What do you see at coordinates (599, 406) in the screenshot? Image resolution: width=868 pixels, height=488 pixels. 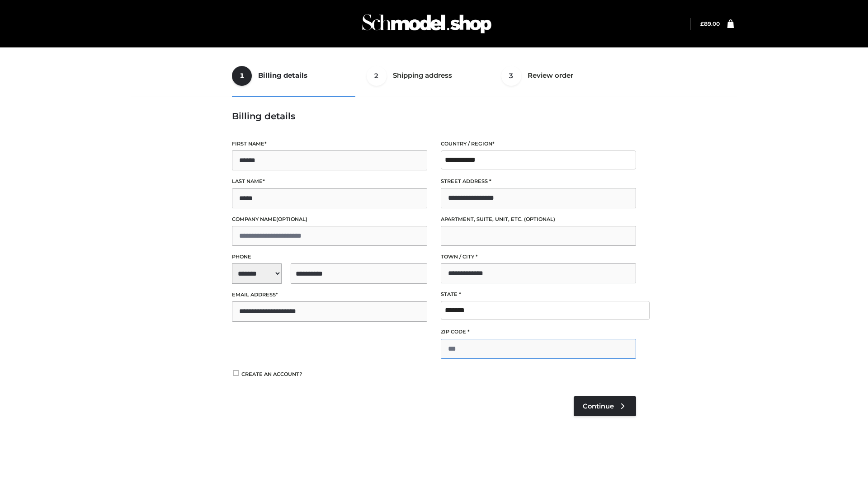 I see `span: Continue` at bounding box center [599, 406].